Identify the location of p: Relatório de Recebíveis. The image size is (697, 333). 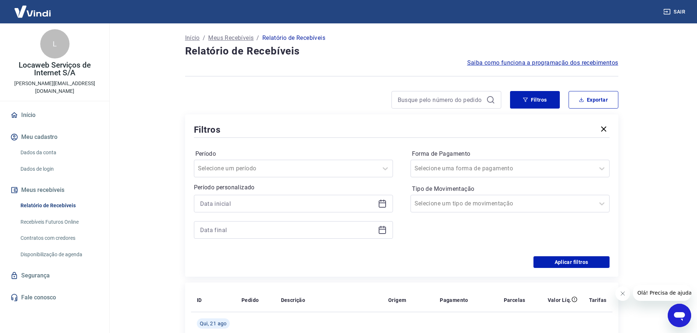
(294, 38).